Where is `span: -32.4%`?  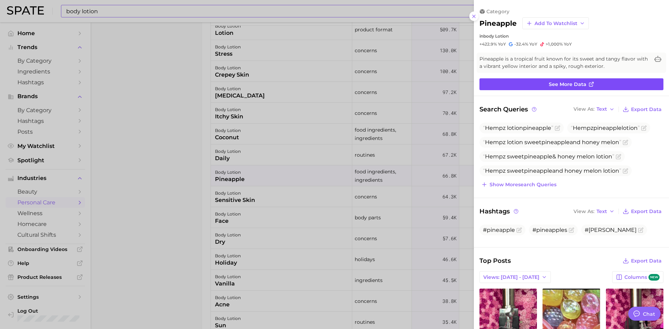
span: -32.4% is located at coordinates (521, 44).